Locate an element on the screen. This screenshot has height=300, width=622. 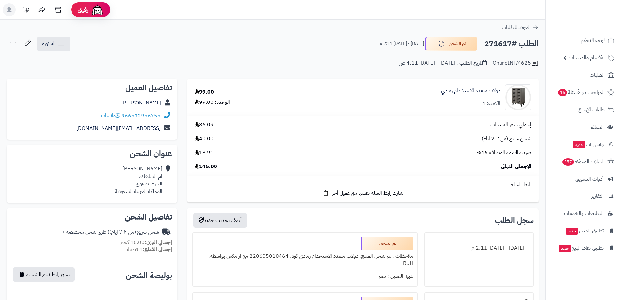
img: 1709999200-220605010464-90x90.jpg is located at coordinates (518, 97).